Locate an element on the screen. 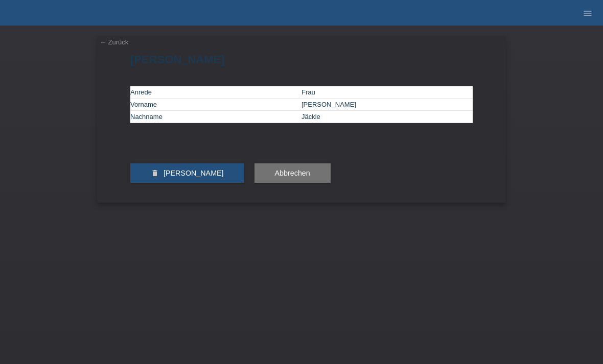  td: Frau is located at coordinates (387, 92).